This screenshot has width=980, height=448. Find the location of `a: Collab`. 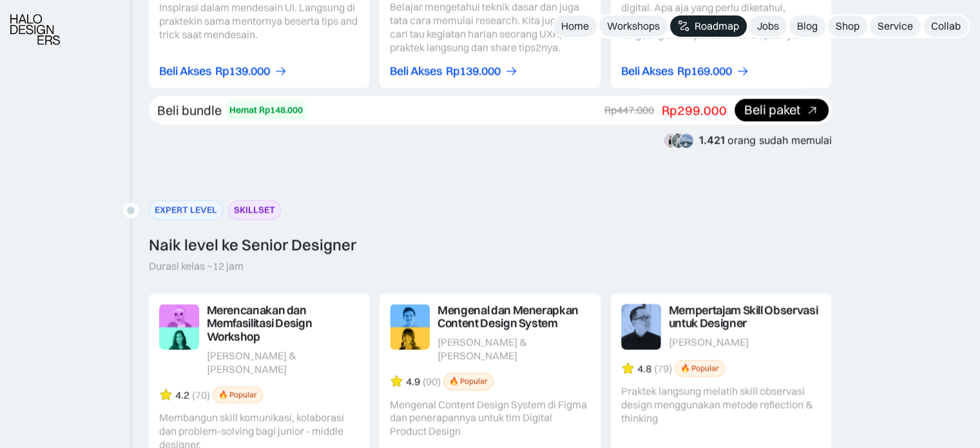

a: Collab is located at coordinates (946, 26).